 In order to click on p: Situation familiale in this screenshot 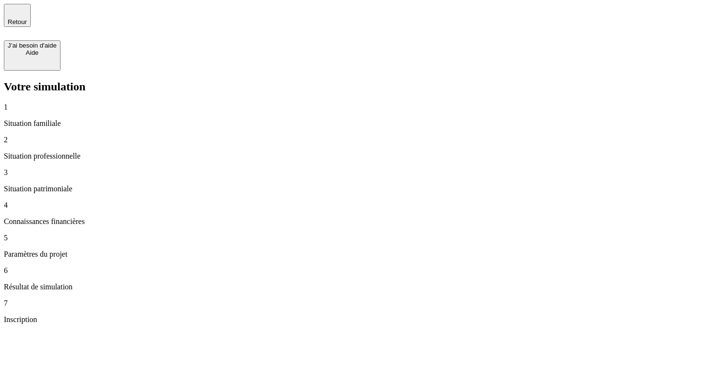, I will do `click(363, 123)`.